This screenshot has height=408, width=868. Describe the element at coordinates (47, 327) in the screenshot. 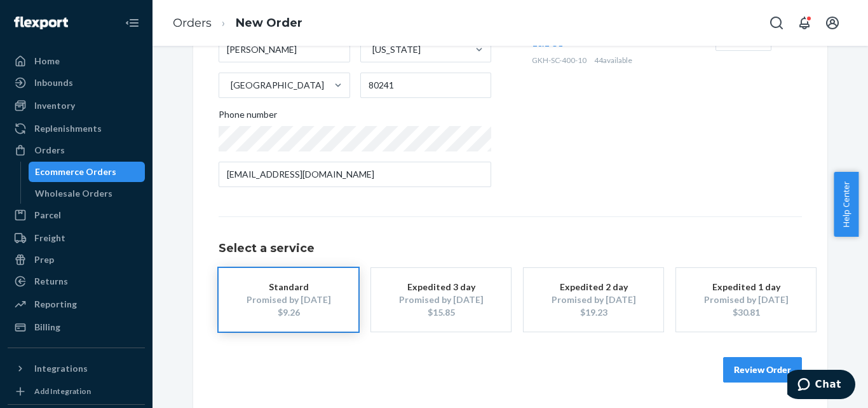

I see `div: Billing` at that location.